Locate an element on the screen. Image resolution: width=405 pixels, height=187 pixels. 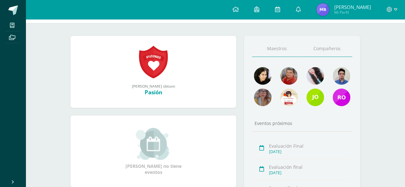
div: Pasión is located at coordinates (154, 92).